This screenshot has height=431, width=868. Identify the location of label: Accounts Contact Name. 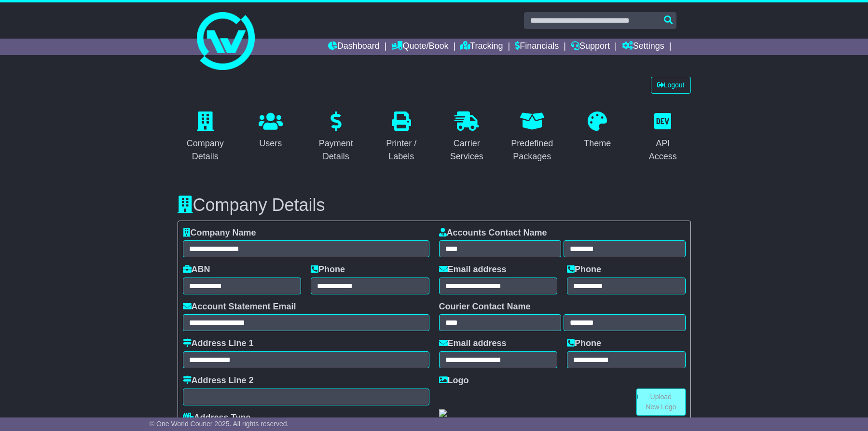
(493, 233).